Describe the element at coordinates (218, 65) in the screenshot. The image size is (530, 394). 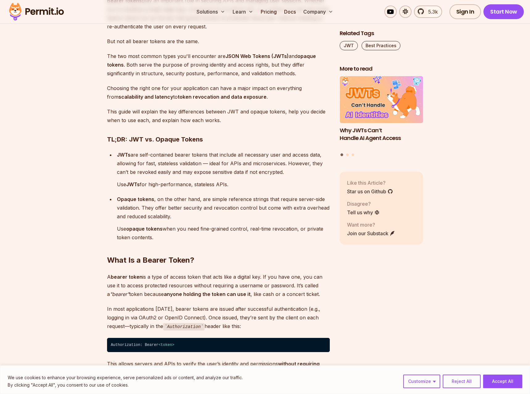
I see `p: The two most common types you'll encounter are and . Both serve the purpose of proving identity a...` at that location.